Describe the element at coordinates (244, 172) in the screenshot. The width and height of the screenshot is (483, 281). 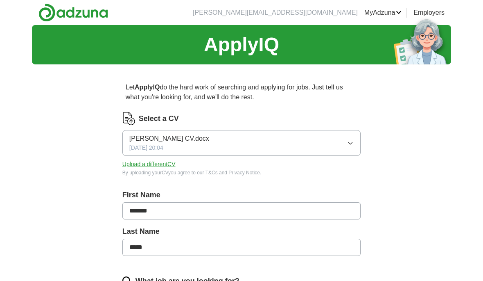
I see `a: Privacy Notice` at that location.